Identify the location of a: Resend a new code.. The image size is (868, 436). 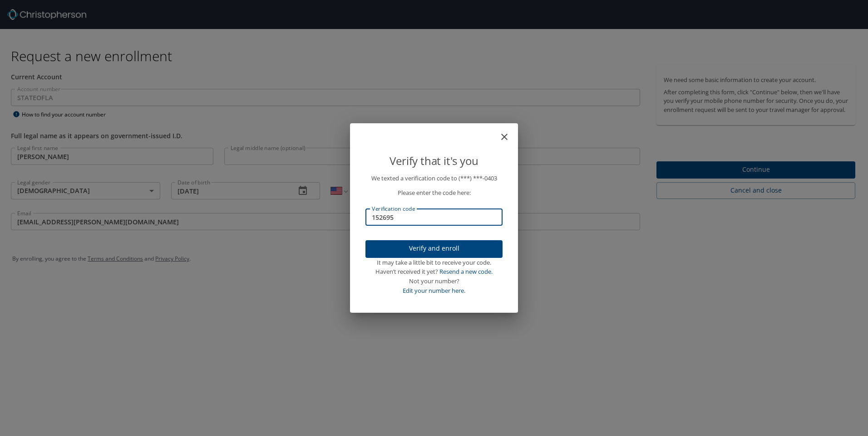
(465, 271).